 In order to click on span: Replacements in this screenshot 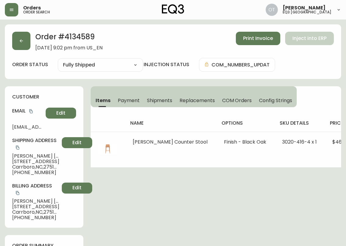, I will do `click(197, 100)`.